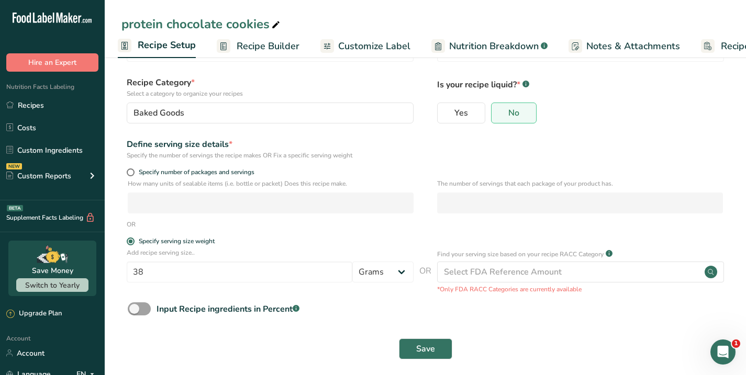  Describe the element at coordinates (521, 255) in the screenshot. I see `p: Find your serving size based on your recipe RACC Category` at that location.